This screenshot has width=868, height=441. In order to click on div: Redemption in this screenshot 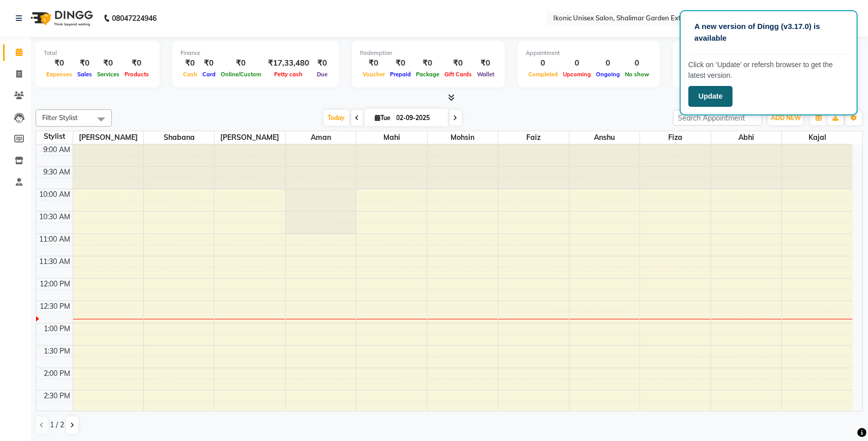, I will do `click(428, 53)`.